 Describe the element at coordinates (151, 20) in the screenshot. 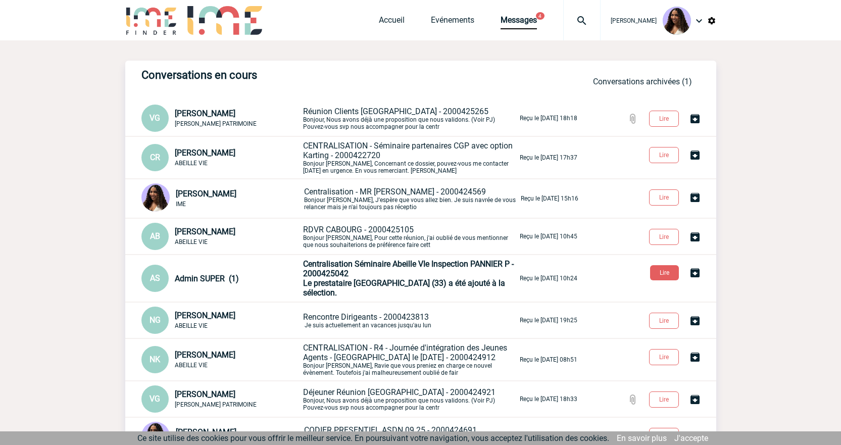

I see `img: IME-Finder` at that location.